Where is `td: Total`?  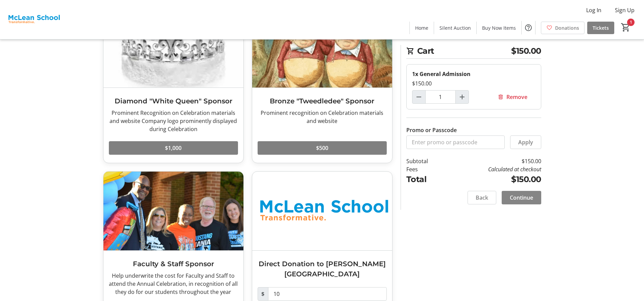
td: Total is located at coordinates (426, 179).